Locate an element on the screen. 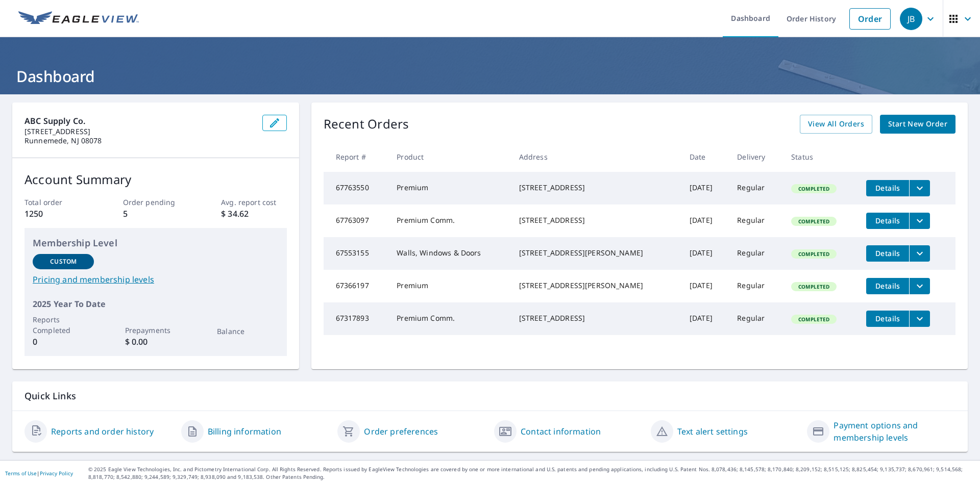  p: $ 34.62 is located at coordinates (254, 214).